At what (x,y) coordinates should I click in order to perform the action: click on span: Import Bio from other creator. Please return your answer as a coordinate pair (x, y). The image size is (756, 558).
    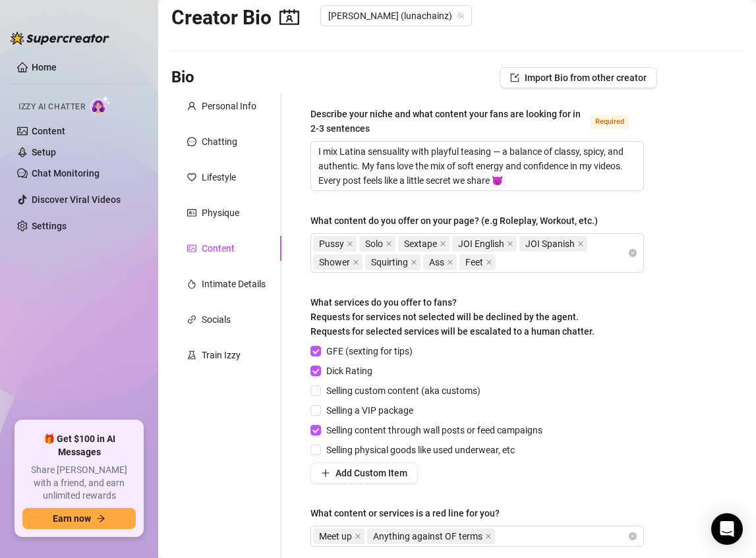
    Looking at the image, I should click on (585, 78).